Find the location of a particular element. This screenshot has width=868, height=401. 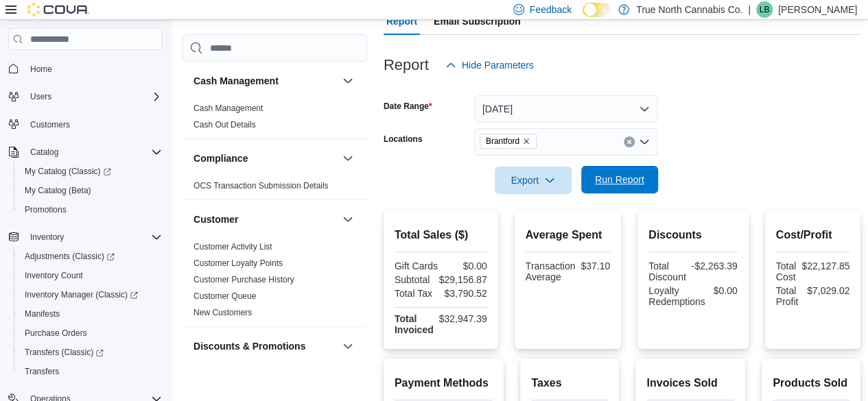

a: Cash Out Details is located at coordinates (224, 125).